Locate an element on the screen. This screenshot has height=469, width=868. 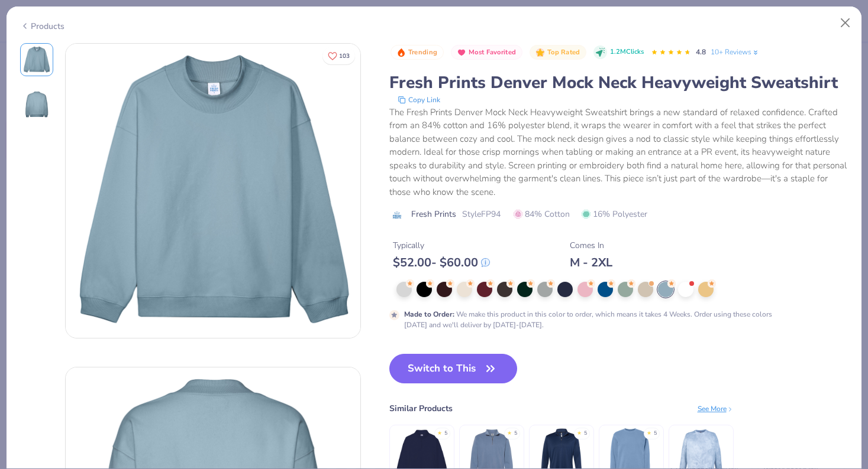
button: Switch to This is located at coordinates (453, 368).